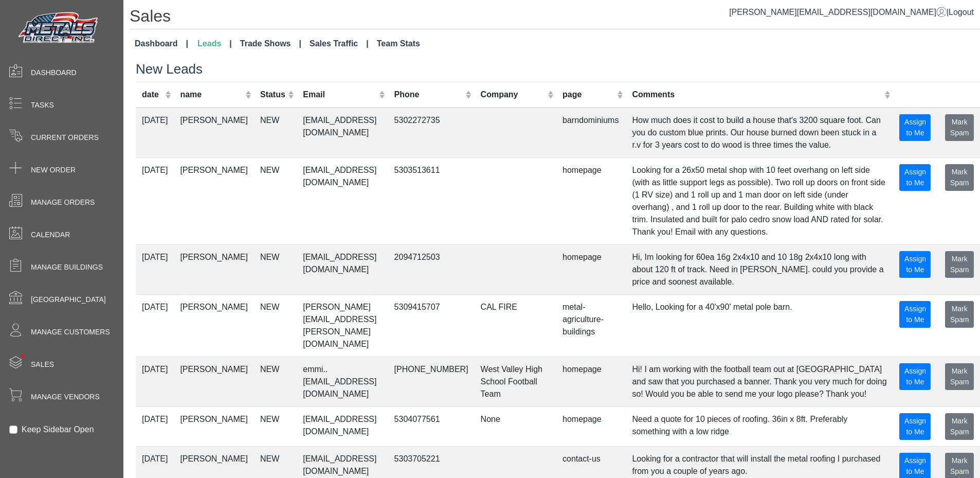 The height and width of the screenshot is (478, 980). I want to click on div: Status, so click(272, 95).